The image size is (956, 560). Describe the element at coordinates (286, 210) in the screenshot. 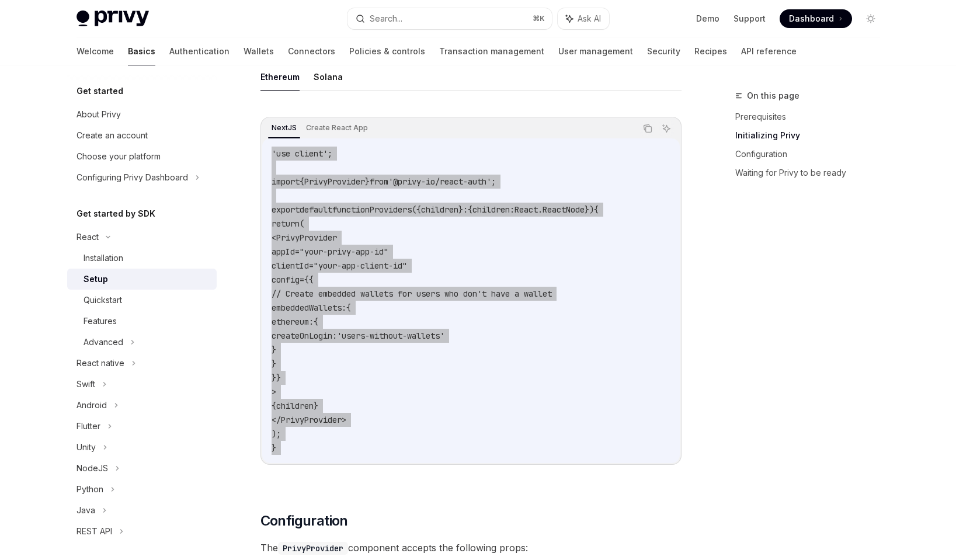

I see `span: export` at that location.